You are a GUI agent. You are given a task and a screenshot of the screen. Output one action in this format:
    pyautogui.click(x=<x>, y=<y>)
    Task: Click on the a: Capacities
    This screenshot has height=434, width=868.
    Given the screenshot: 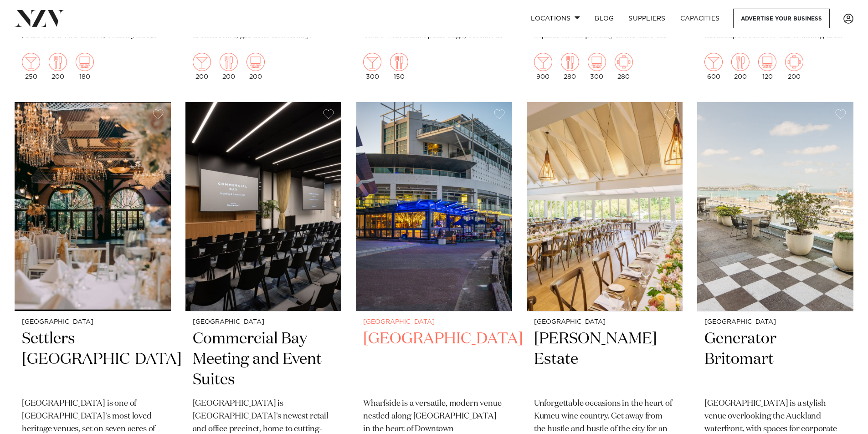 What is the action you would take?
    pyautogui.click(x=700, y=18)
    